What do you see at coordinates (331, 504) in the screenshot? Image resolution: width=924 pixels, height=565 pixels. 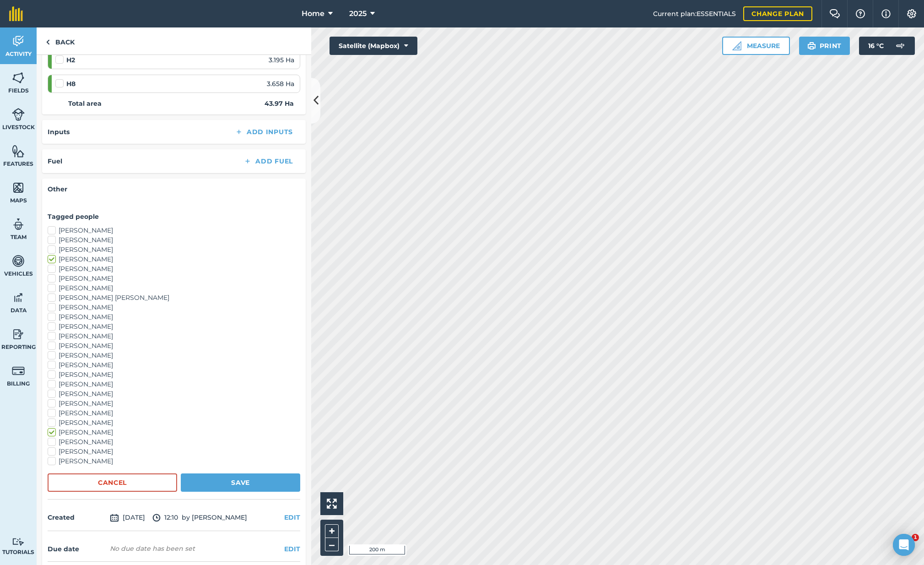 I see `img: Four arrows, one pointing top left, one top right, one bottom right and the last bottom left` at bounding box center [331, 504].